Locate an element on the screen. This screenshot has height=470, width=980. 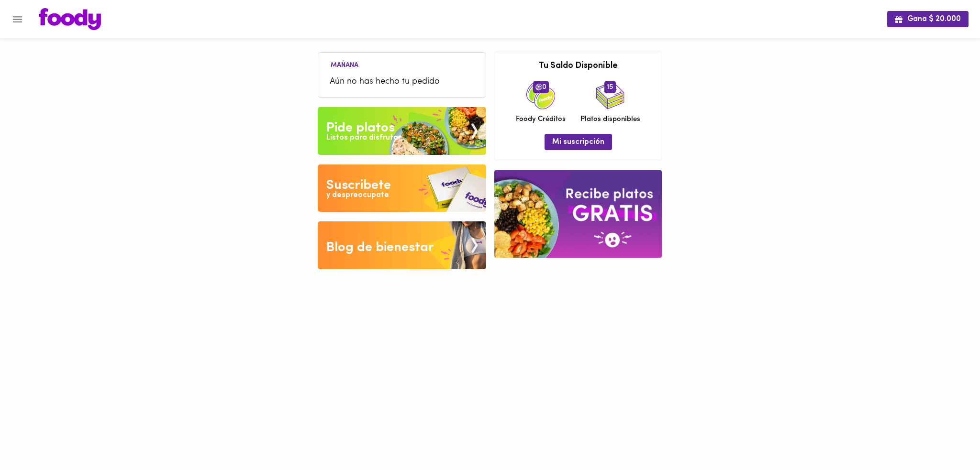
button: Gana $ 20.000 is located at coordinates (928, 19).